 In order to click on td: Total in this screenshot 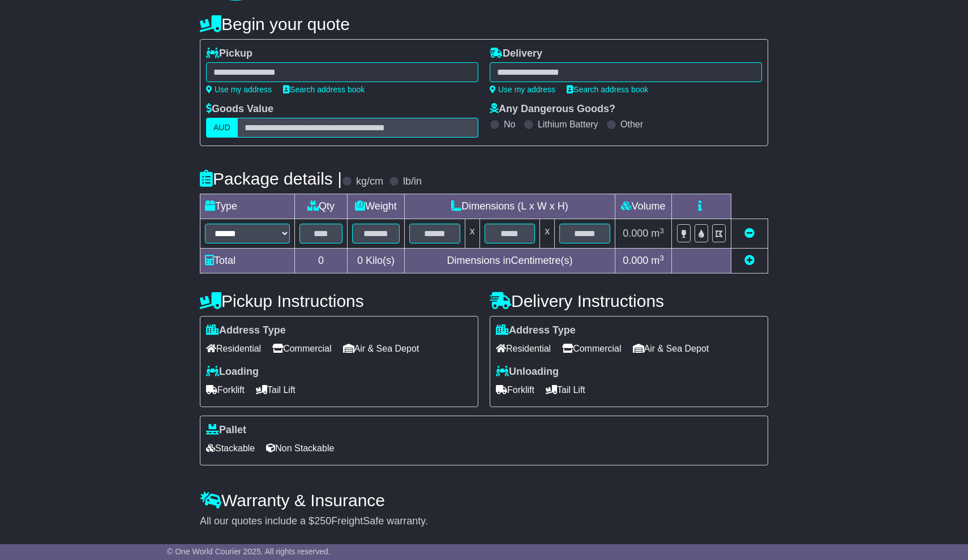, I will do `click(247, 261)`.